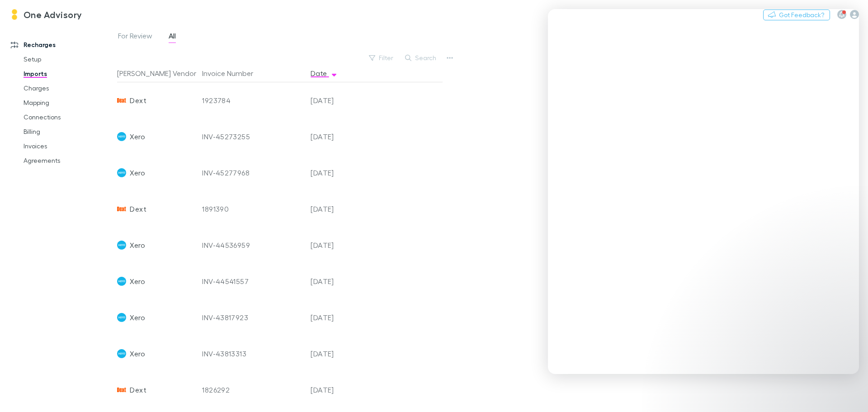 Image resolution: width=868 pixels, height=412 pixels. Describe the element at coordinates (252, 354) in the screenshot. I see `div: INV-43813313` at that location.